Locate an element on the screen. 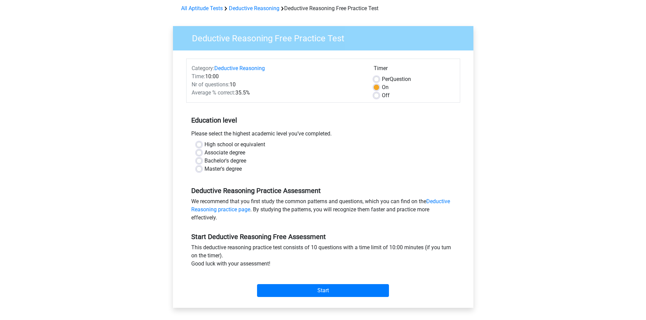 This screenshot has width=646, height=320. a: All Aptitude Tests is located at coordinates (202, 8).